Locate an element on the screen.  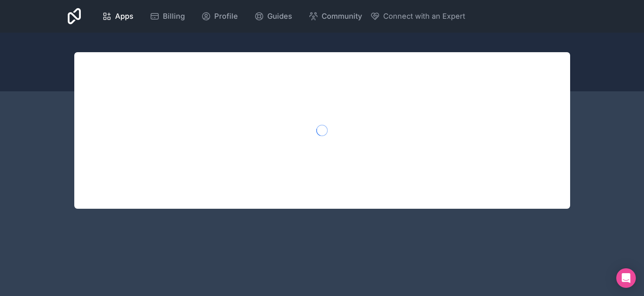
button: Connect with an Expert is located at coordinates (417, 16).